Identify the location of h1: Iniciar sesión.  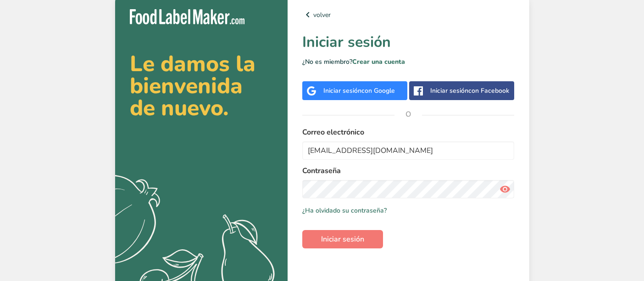
(408, 42).